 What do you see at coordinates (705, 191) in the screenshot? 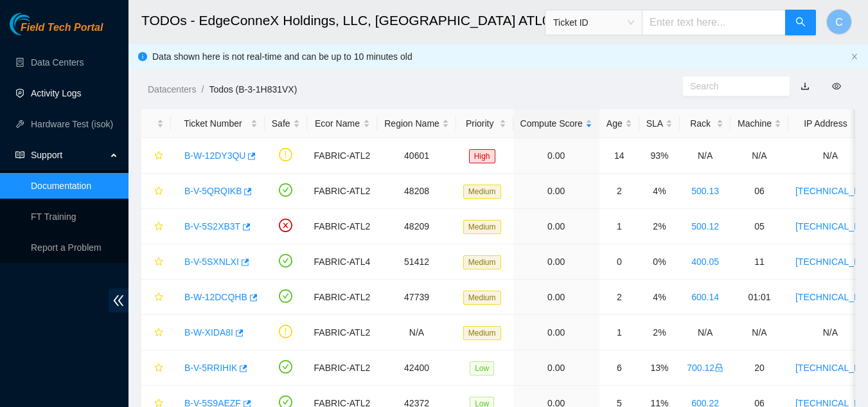
I see `a: 500.13` at bounding box center [705, 191].